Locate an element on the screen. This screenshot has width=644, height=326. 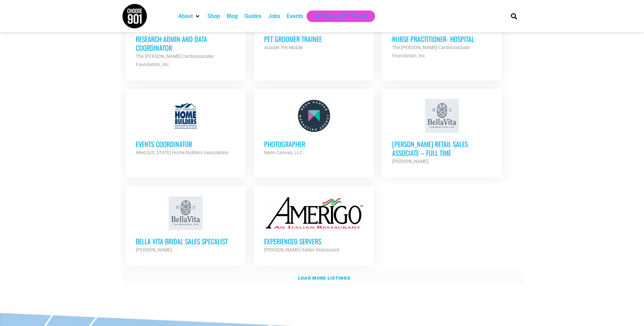
a: Get Choose901 Emails is located at coordinates (341, 17).